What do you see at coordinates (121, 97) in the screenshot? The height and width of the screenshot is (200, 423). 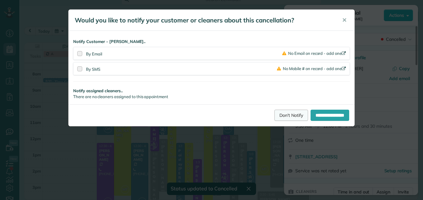 I see `span: There are no cleaners assigned to this appointment` at bounding box center [121, 97].